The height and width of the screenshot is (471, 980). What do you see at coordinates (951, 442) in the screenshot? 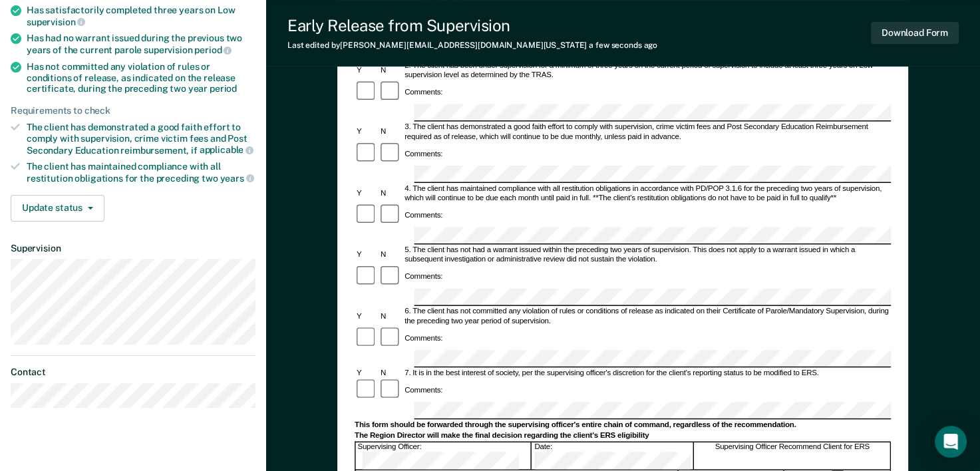
I see `div: Open Intercom Messenger` at bounding box center [951, 442].